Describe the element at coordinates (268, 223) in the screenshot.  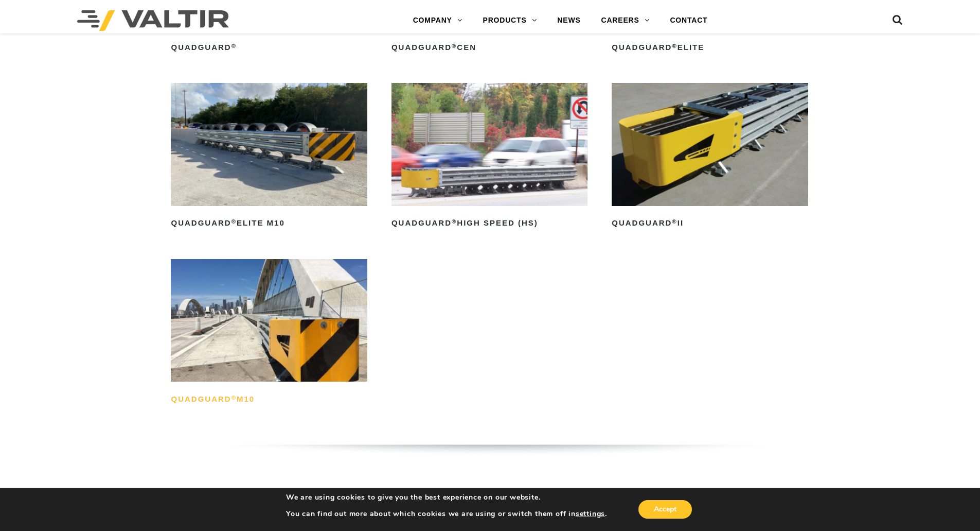
I see `h2: QuadGuard Elite M10` at that location.